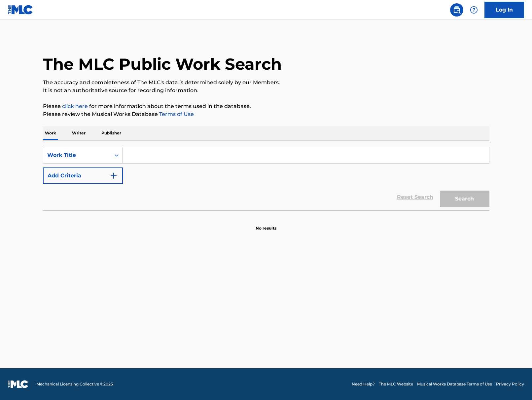 This screenshot has height=400, width=532. I want to click on a: Musical Works Database Terms of Use, so click(455, 384).